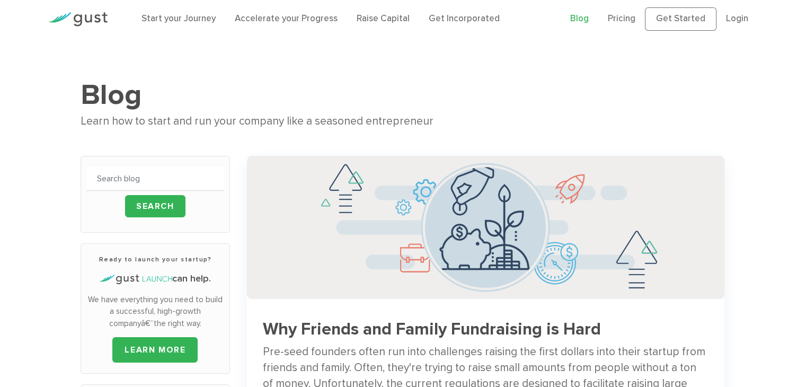  I want to click on a: Pricing, so click(622, 19).